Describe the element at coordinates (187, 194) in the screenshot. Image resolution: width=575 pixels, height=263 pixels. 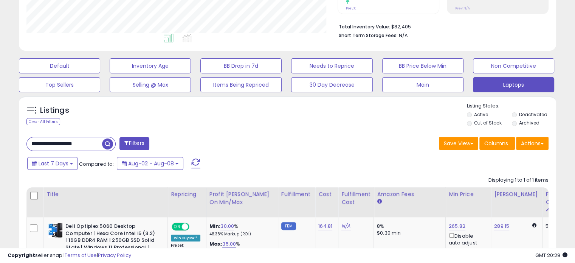
I see `div: Repricing` at that location.